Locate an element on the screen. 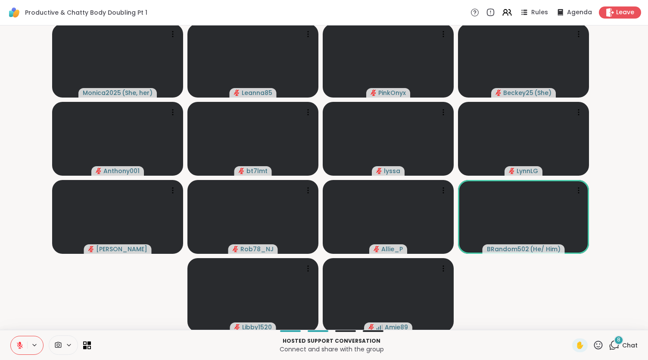  span: Rules is located at coordinates (540, 13).